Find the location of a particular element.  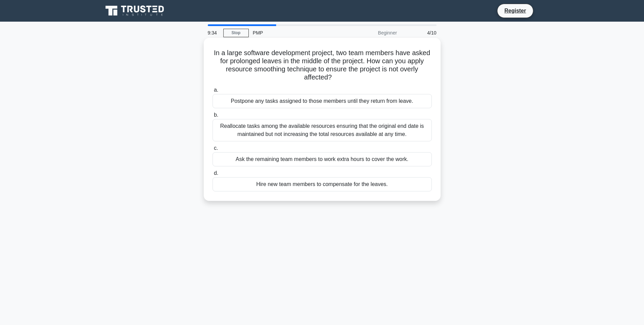

span: a. is located at coordinates (216, 90).